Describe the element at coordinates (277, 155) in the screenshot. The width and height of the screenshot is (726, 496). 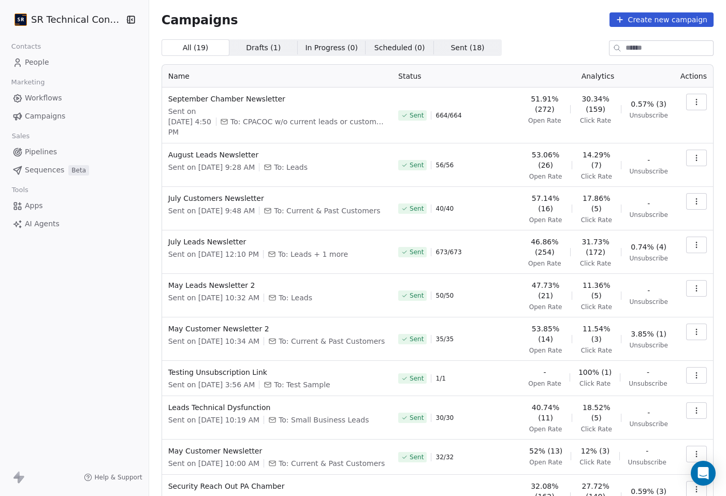
I see `span: August Leads Newsletter` at that location.